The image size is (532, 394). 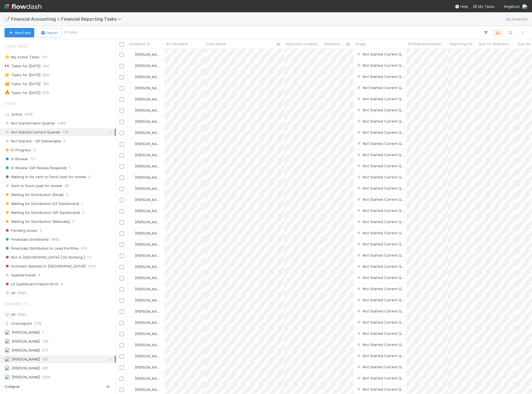 What do you see at coordinates (45, 57) in the screenshot?
I see `span: 116` at bounding box center [45, 57].